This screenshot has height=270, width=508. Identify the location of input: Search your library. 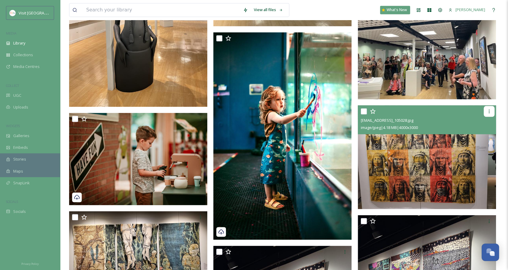
(162, 10).